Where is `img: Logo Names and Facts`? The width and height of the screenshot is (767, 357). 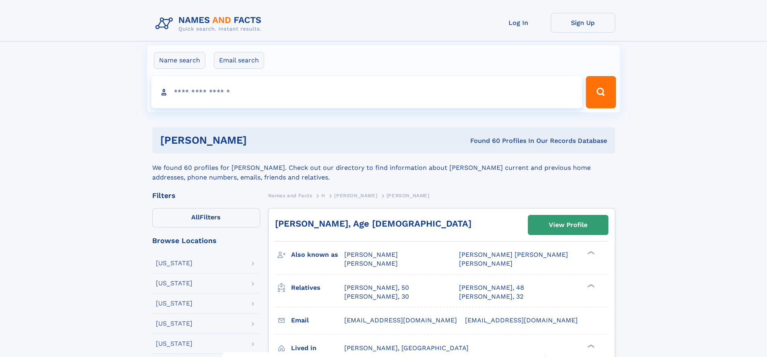 img: Logo Names and Facts is located at coordinates (210, 24).